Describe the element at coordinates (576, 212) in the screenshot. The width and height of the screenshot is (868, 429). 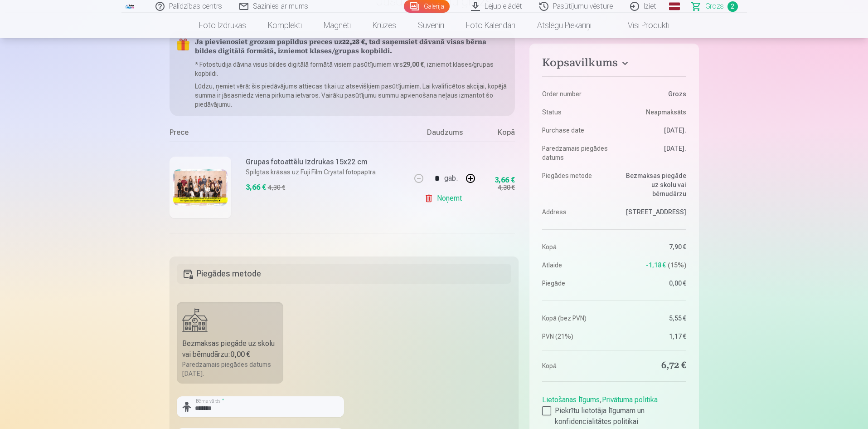
I see `dt: Address` at that location.